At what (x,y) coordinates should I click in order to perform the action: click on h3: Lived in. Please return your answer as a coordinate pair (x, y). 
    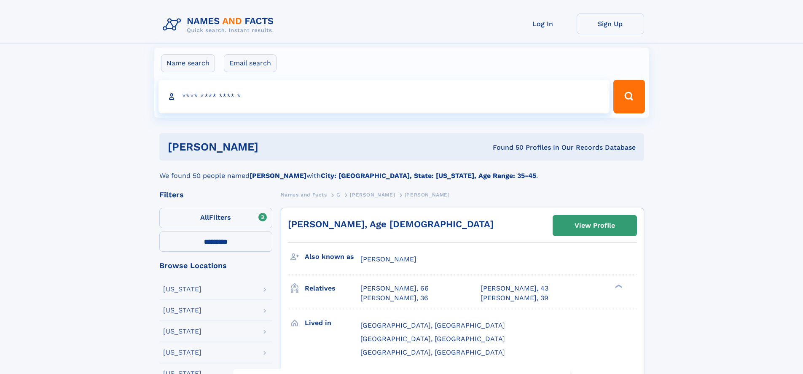
    Looking at the image, I should click on (333, 323).